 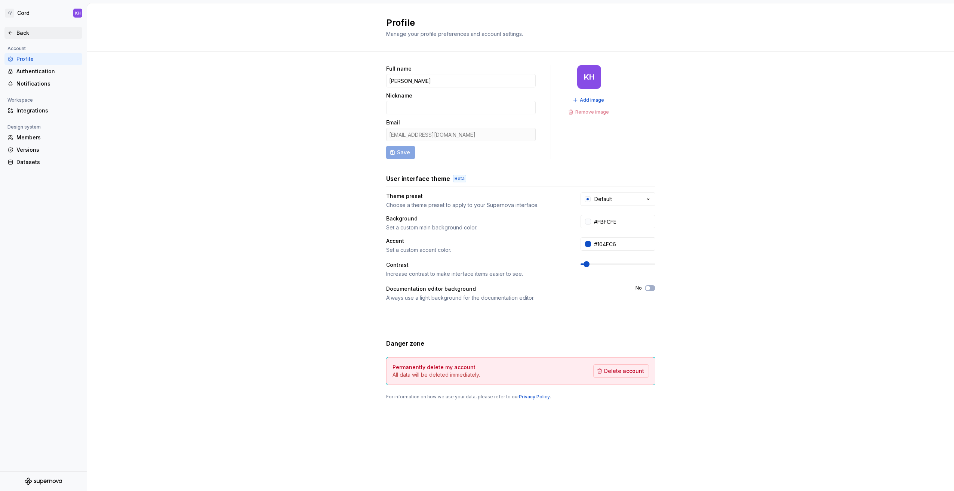 I want to click on div: Theme preset, so click(x=477, y=196).